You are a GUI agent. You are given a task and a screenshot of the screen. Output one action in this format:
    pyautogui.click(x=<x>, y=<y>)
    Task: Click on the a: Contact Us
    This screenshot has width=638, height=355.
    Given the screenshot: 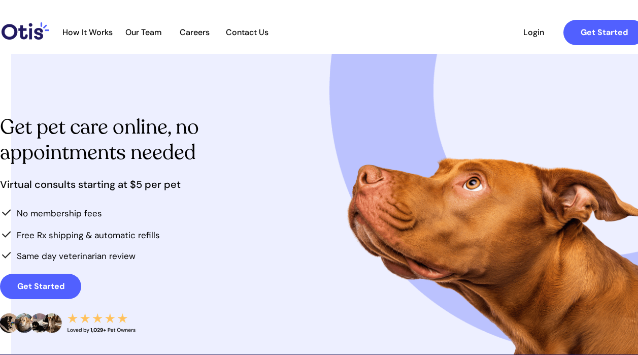 What is the action you would take?
    pyautogui.click(x=247, y=32)
    